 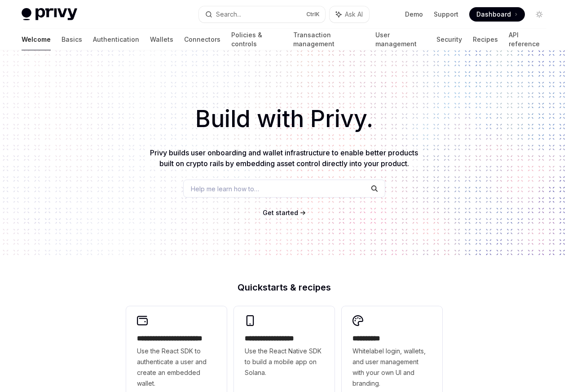 I want to click on button: Toggle dark mode, so click(x=539, y=14).